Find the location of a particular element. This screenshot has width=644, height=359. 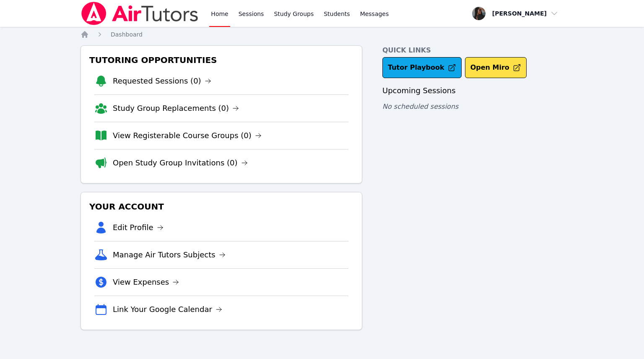

h3: Your Account is located at coordinates (221, 206).